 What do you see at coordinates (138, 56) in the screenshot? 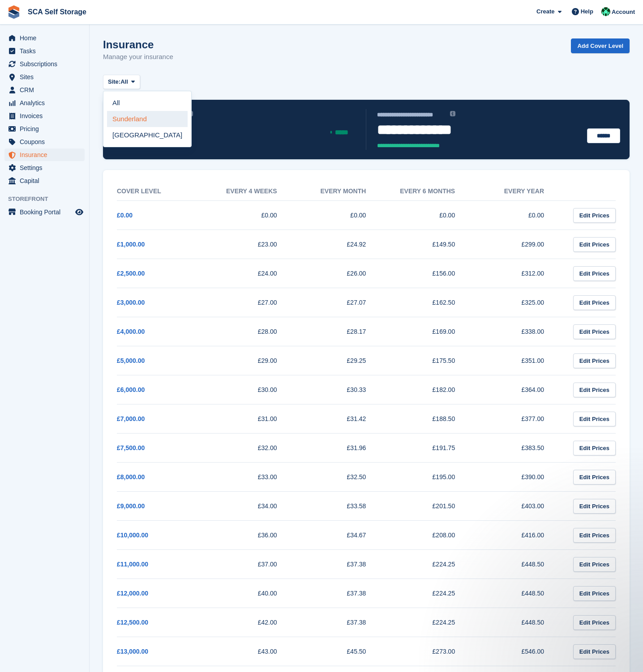
I see `p: Manage your insurance` at bounding box center [138, 56].